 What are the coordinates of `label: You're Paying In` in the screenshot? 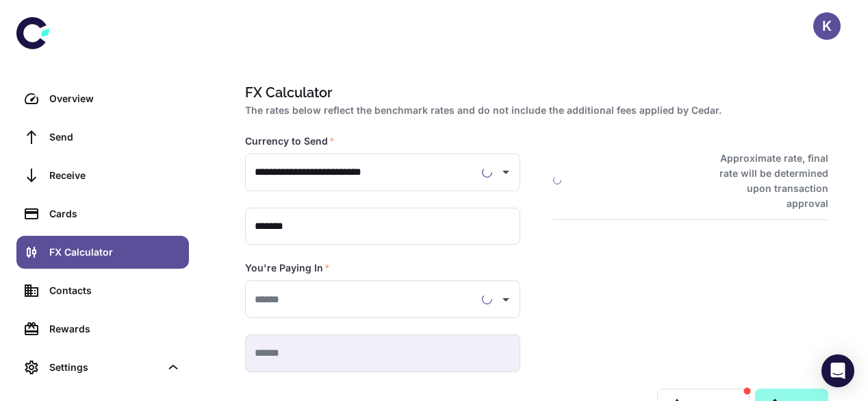 It's located at (288, 268).